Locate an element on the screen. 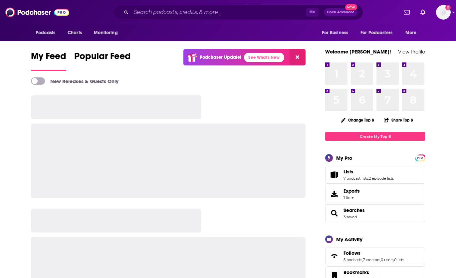 This screenshot has height=278, width=456. button: Change Top 8 is located at coordinates (357, 120).